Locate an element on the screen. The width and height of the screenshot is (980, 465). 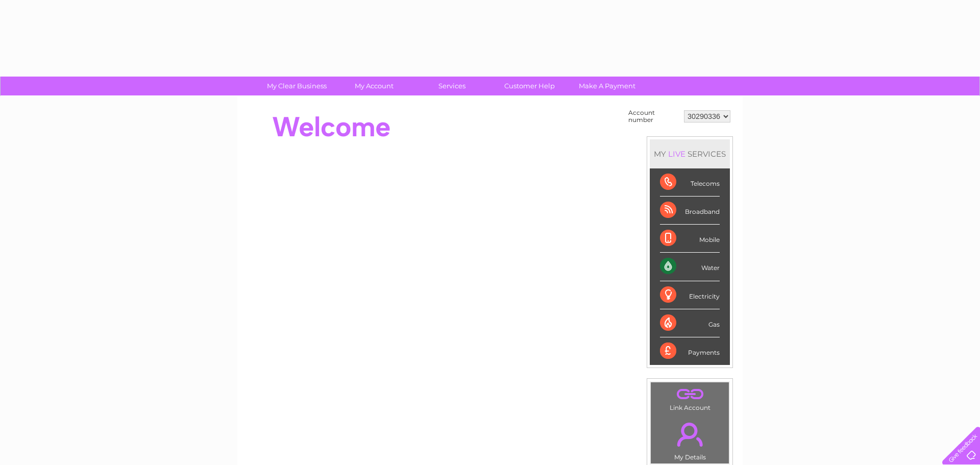
div: Mobile is located at coordinates (689, 239).